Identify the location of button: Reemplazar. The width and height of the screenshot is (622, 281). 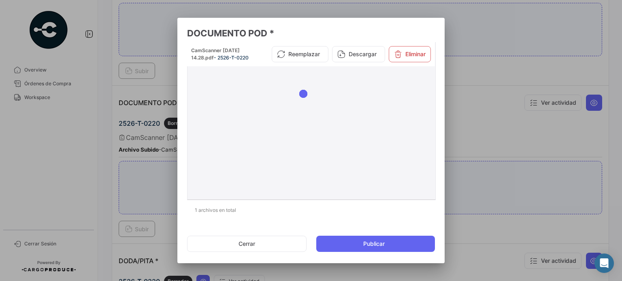
(300, 54).